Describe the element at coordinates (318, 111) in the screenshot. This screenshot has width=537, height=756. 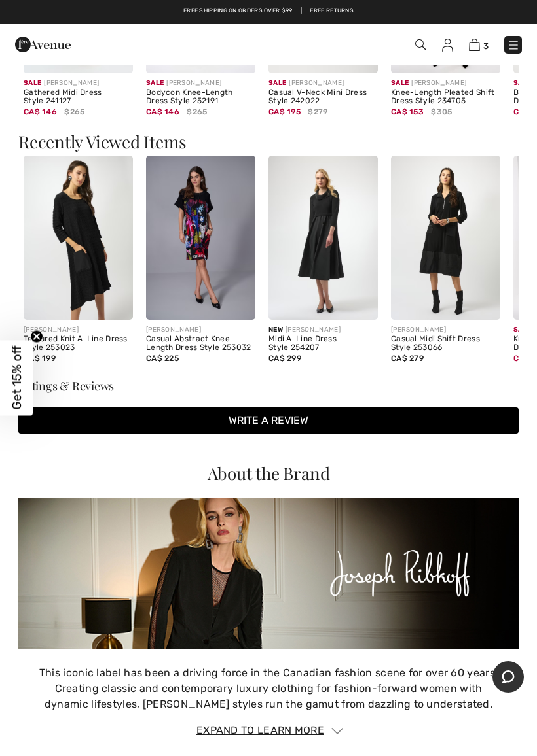
I see `span: $279` at that location.